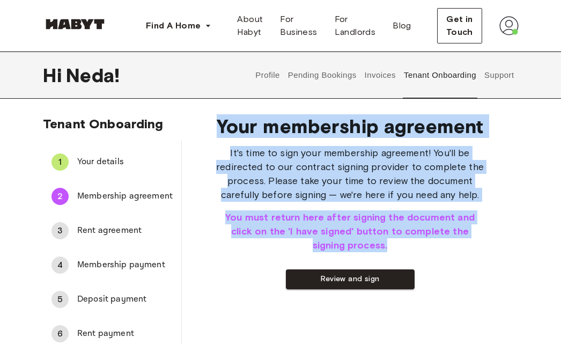  What do you see at coordinates (125, 196) in the screenshot?
I see `span: Membership agreement` at bounding box center [125, 196].